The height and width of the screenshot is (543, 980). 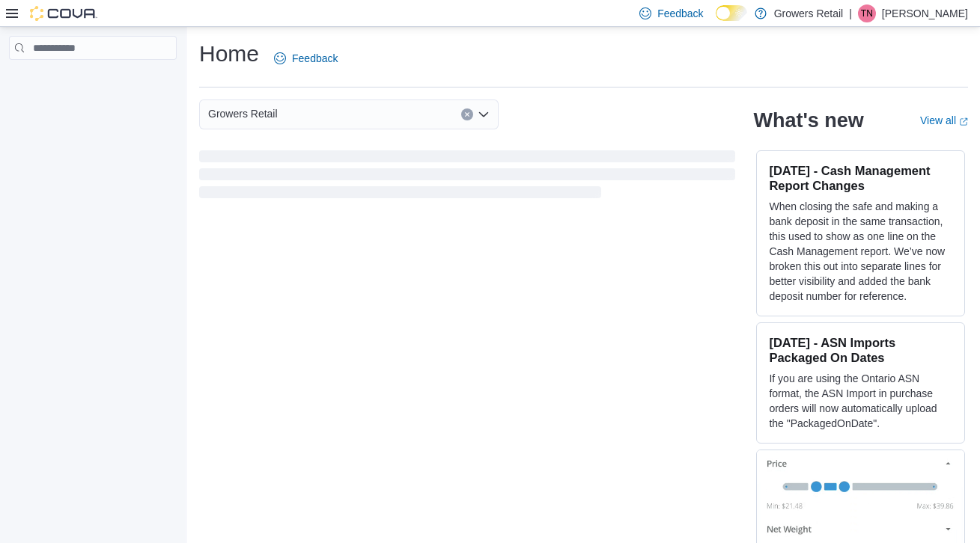 What do you see at coordinates (867, 14) in the screenshot?
I see `span: TN` at bounding box center [867, 14].